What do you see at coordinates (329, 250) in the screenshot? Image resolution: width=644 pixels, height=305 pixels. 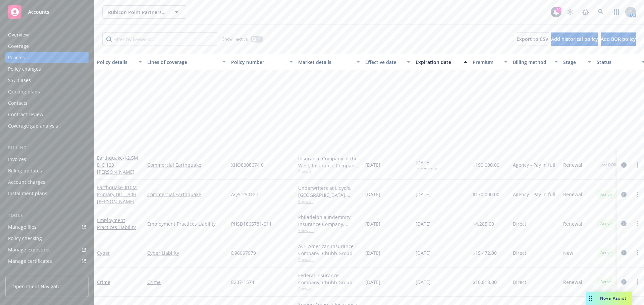 I see `div: ACE American Insurance Company, Chubb Group` at bounding box center [329, 250].